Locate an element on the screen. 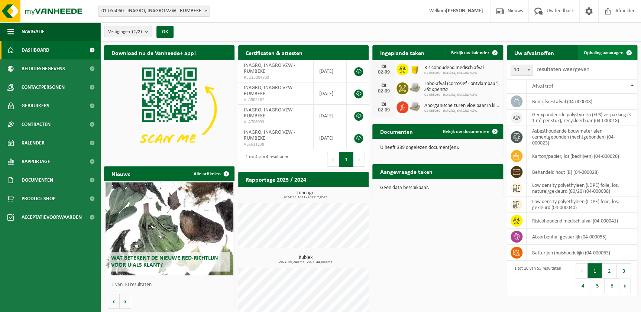 Image resolution: width=641 pixels, height=312 pixels. span: Acceptatievoorwaarden is located at coordinates (52, 217).